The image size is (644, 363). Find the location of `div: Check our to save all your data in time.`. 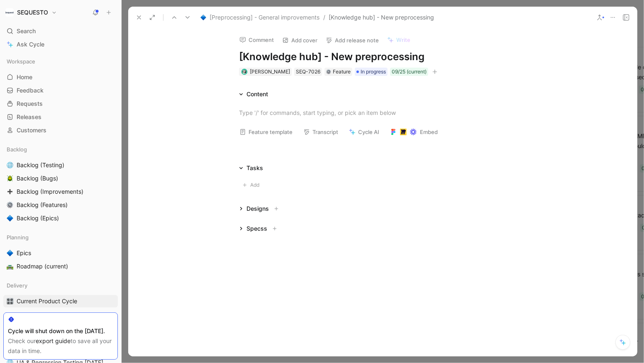

div: Check our to save all your data in time. is located at coordinates (61, 346).